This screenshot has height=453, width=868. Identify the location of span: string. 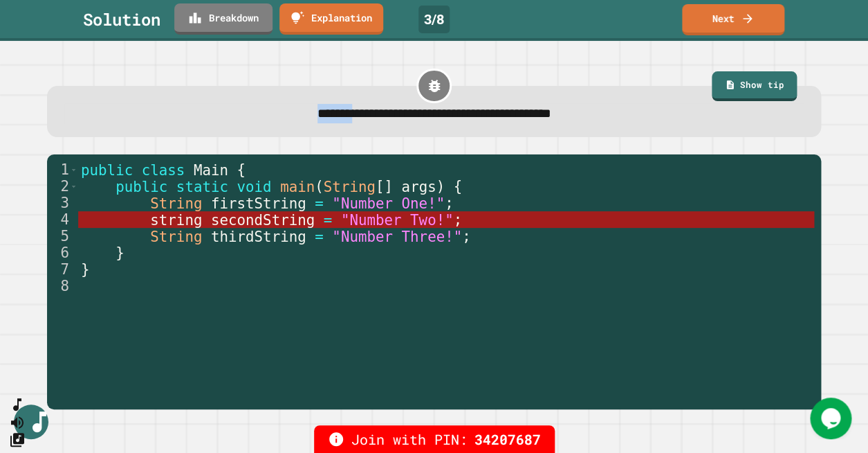
(176, 220).